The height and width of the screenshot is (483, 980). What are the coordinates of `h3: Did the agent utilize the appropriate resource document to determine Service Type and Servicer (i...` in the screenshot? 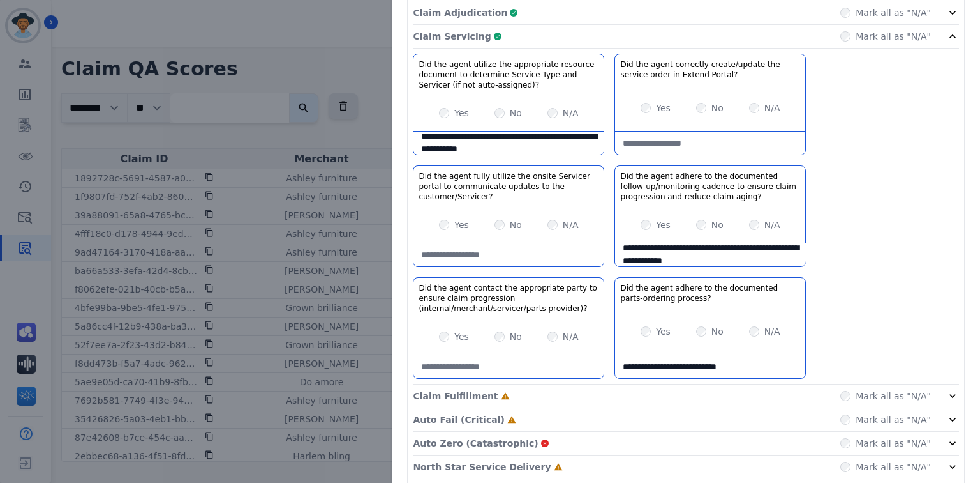 It's located at (508, 75).